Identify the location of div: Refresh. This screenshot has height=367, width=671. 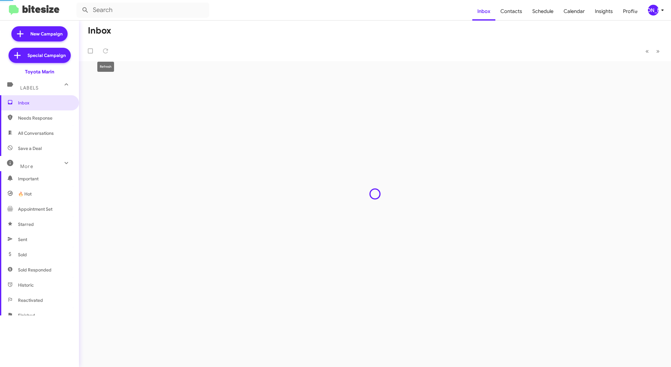
(106, 67).